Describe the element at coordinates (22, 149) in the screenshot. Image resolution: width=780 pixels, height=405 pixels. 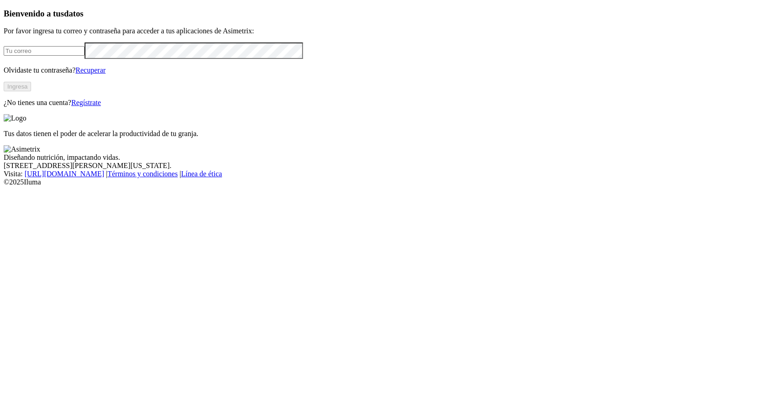
I see `img: Asimetrix` at that location.